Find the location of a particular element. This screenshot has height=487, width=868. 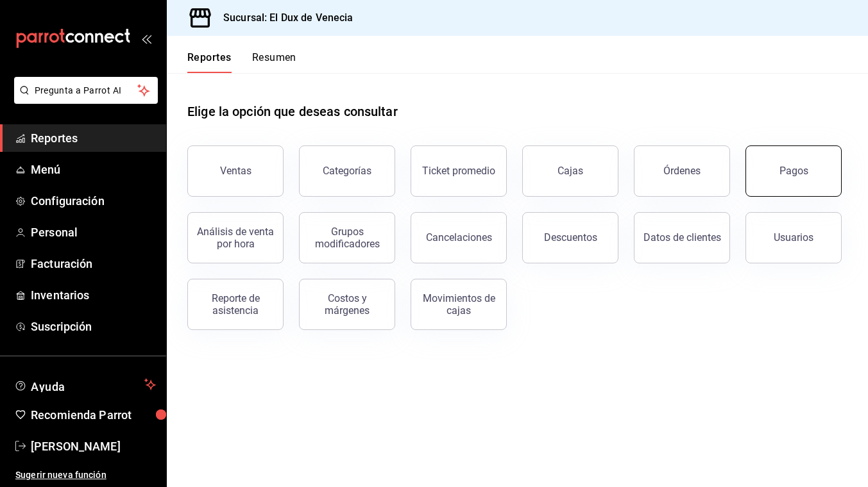

span: Menú is located at coordinates (93, 169).